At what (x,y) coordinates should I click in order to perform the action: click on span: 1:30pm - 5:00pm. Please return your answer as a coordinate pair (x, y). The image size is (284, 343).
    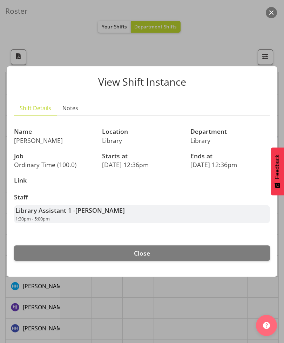
    Looking at the image, I should click on (33, 219).